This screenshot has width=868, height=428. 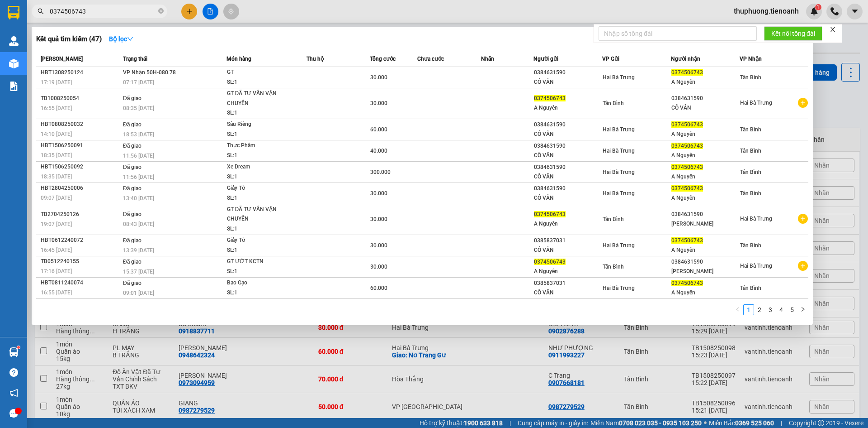 I want to click on li: 1, so click(x=749, y=310).